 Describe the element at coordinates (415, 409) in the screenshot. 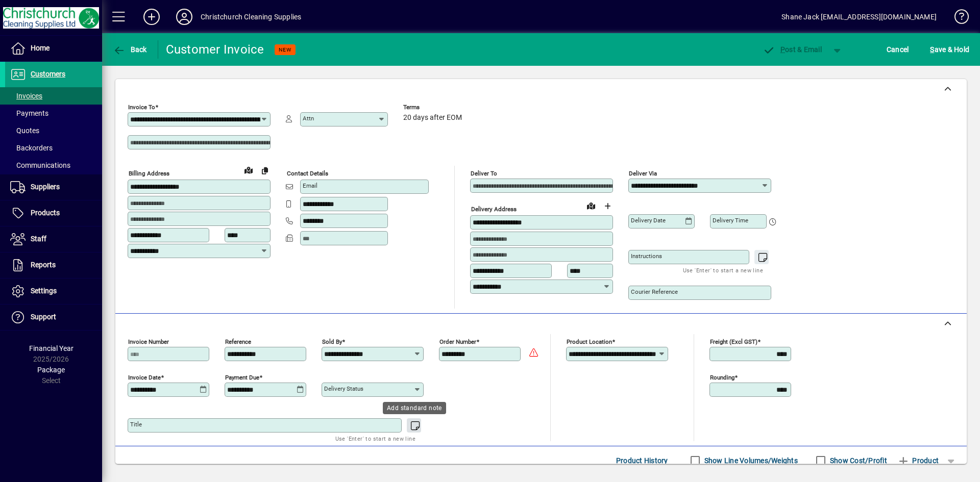

I see `div: Add standard note` at that location.